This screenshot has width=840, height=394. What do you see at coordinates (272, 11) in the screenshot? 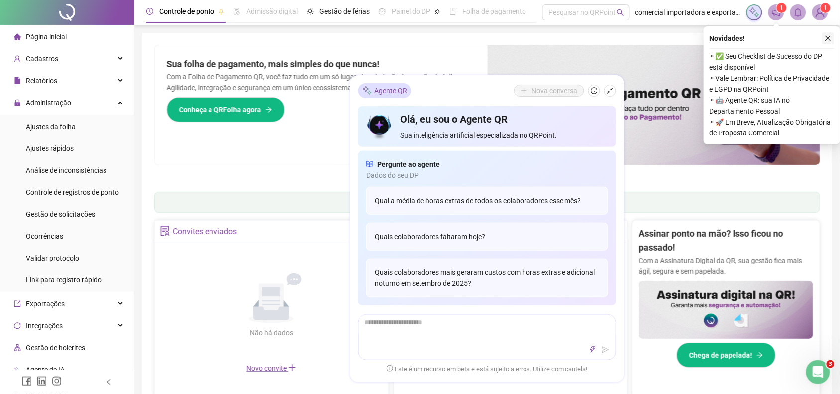
I see `span: Admissão digital` at bounding box center [272, 11].